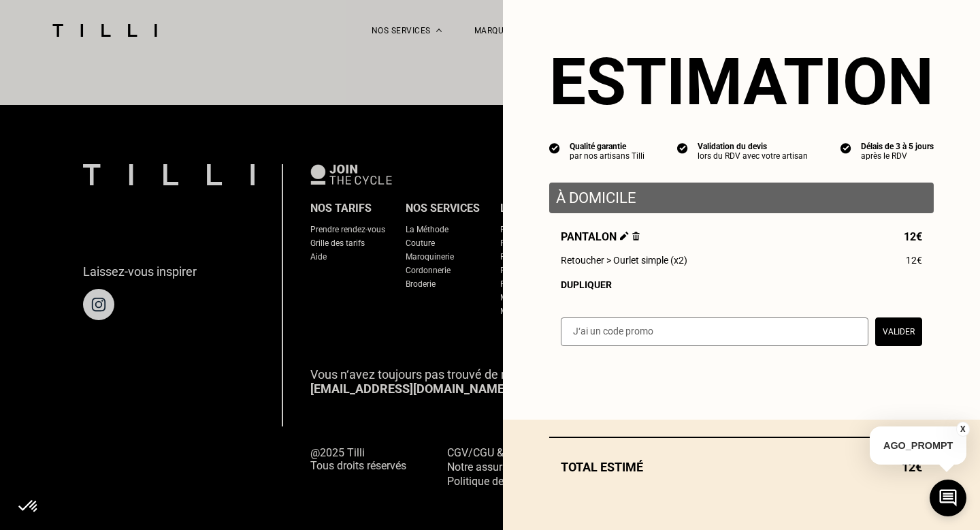 Image resolution: width=980 pixels, height=530 pixels. I want to click on div: lors du RDV avec votre artisan, so click(753, 156).